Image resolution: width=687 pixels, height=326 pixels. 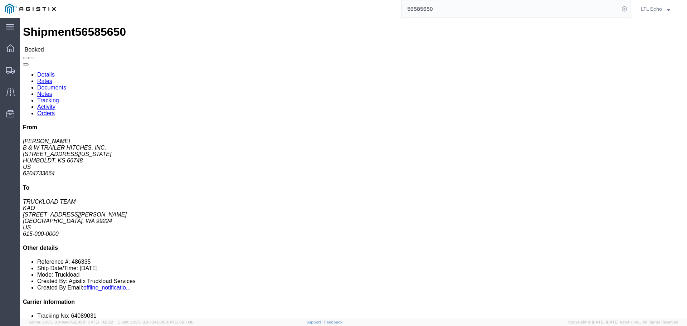 I want to click on span: Client: 2025.18.0-7346316, so click(x=156, y=322).